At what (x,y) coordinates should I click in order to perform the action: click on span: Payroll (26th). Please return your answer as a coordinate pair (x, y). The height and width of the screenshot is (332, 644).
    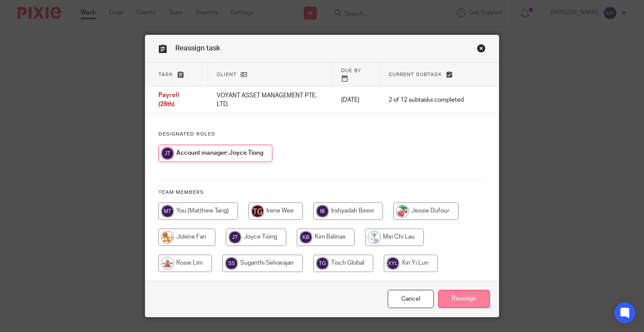
    Looking at the image, I should click on (169, 100).